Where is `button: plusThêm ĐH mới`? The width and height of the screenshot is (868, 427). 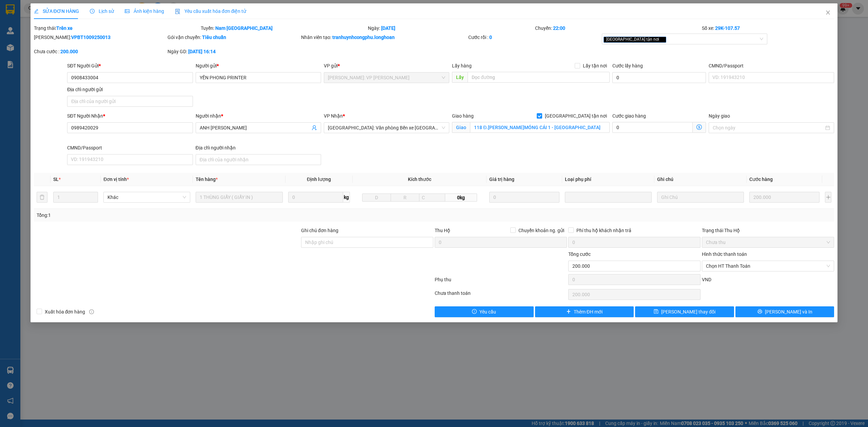
button: plusThêm ĐH mới is located at coordinates (584, 312).